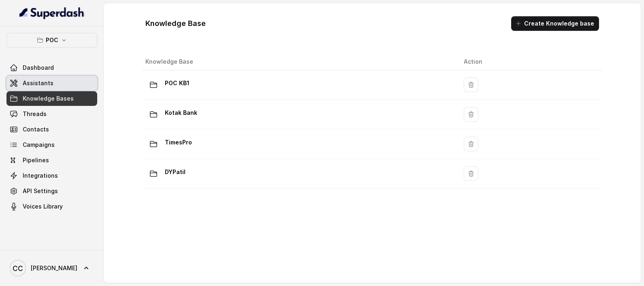  I want to click on a: Threads, so click(52, 114).